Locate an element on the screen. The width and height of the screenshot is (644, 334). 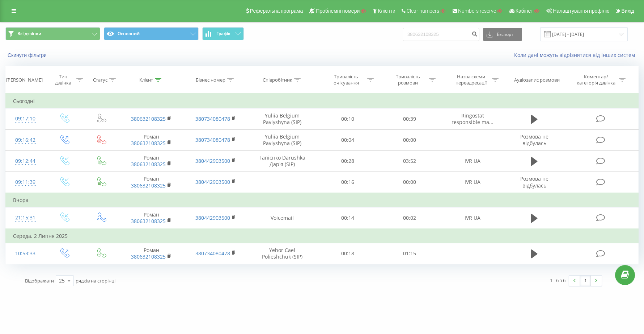
span: Всі дзвінки is located at coordinates (29, 34).